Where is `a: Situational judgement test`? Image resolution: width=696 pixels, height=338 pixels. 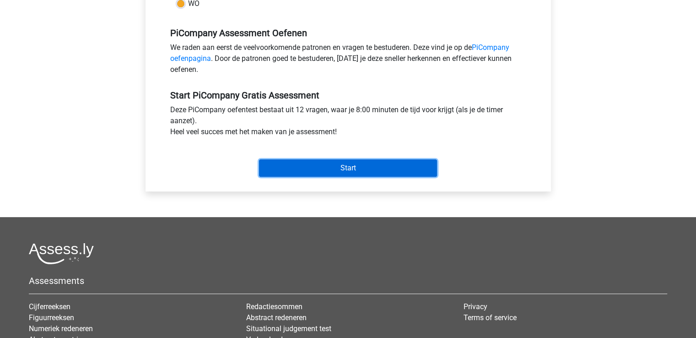
a: Situational judgement test is located at coordinates (289, 328).